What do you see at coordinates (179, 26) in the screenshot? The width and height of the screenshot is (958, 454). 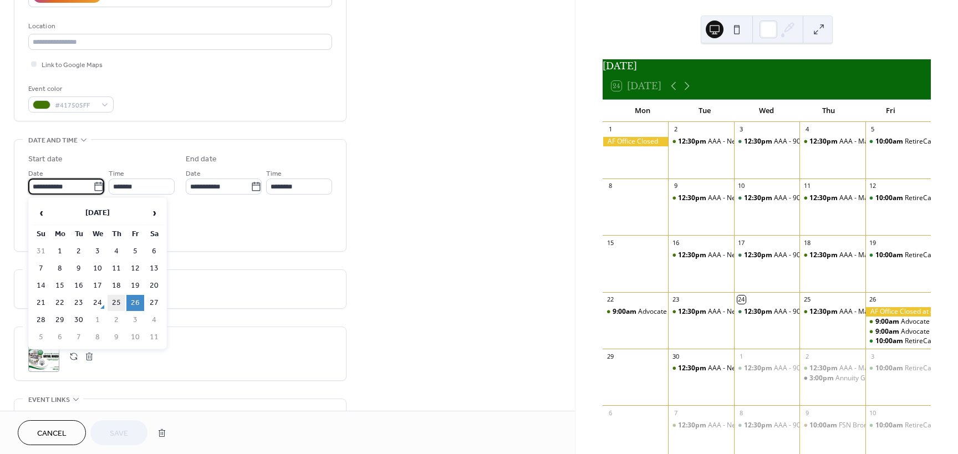 I see `div: Location` at bounding box center [179, 26].